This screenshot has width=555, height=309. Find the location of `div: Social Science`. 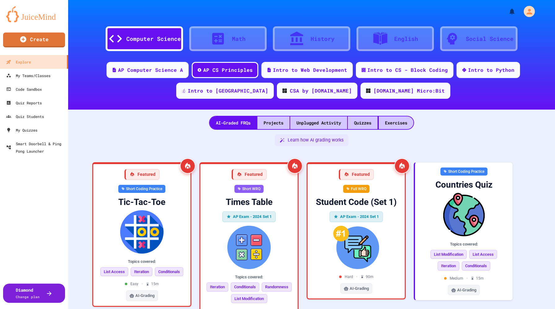

div: Social Science is located at coordinates (490, 39).